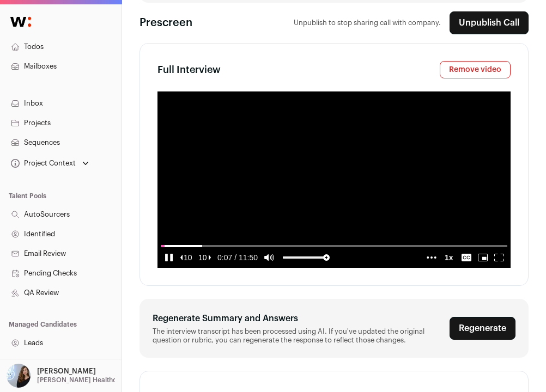  What do you see at coordinates (299, 336) in the screenshot?
I see `p: The interview transcript has been processed using AI. If you've updated the original question or ...` at bounding box center [299, 336].